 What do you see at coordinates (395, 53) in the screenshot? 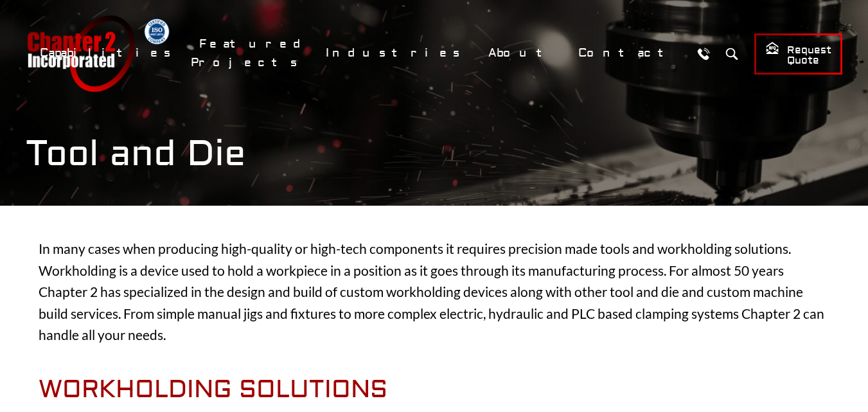
I see `a: Industries` at bounding box center [395, 53].